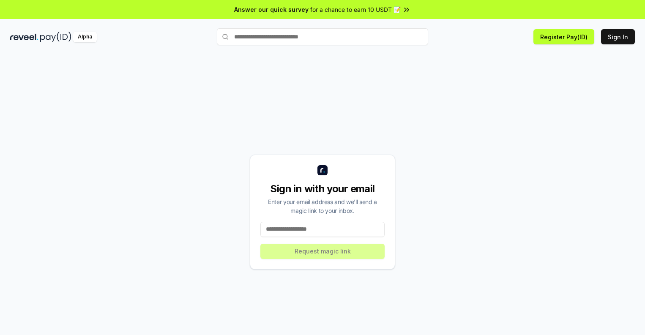  Describe the element at coordinates (322, 206) in the screenshot. I see `div: Enter your email address and we’ll send a magic link to your inbox.` at that location.